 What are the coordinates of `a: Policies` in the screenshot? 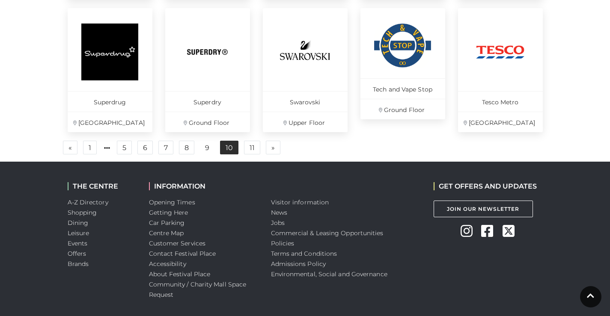 It's located at (282, 243).